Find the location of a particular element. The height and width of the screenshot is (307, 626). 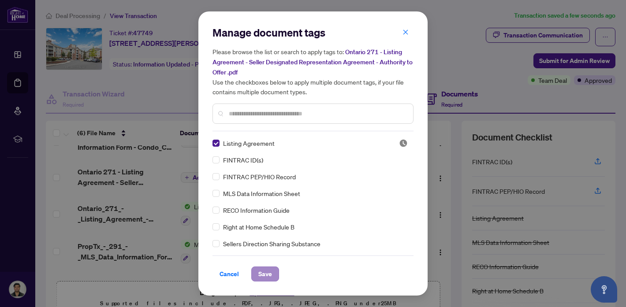

span: Pending Review is located at coordinates (403, 143).